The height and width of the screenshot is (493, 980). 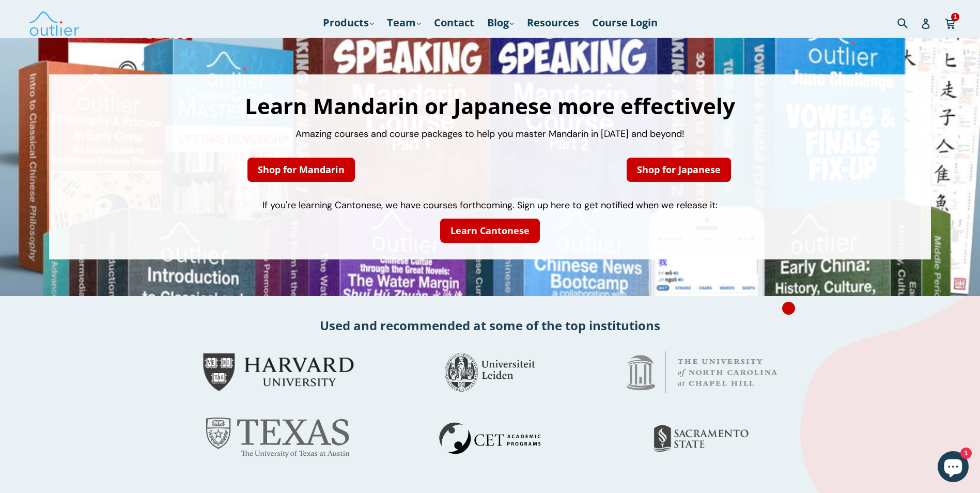 What do you see at coordinates (501, 22) in the screenshot?
I see `a: Blog` at bounding box center [501, 22].